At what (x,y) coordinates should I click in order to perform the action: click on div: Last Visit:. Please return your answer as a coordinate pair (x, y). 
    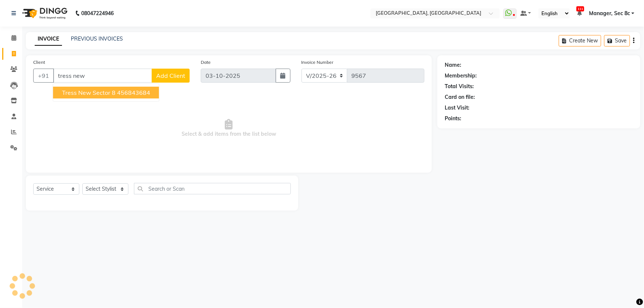
    Looking at the image, I should click on (457, 108).